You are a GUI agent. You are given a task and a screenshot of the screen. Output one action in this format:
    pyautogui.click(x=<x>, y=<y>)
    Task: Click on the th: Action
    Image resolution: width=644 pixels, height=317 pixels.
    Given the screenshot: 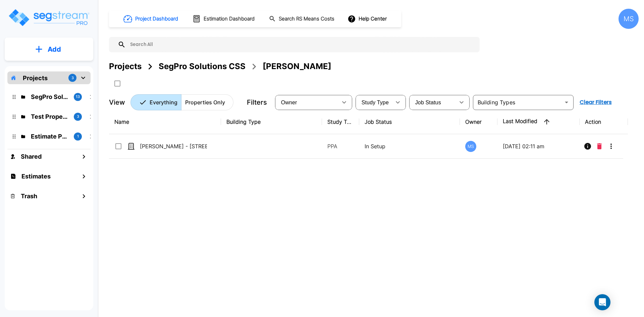 What is the action you would take?
    pyautogui.click(x=604, y=122)
    